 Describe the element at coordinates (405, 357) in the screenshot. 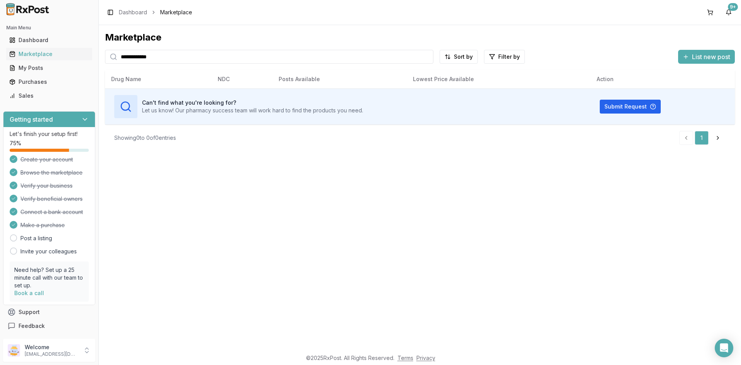

I see `a: Terms` at that location.